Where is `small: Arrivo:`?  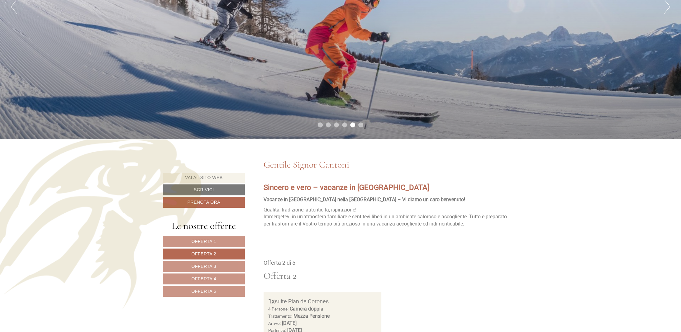
small: Arrivo: is located at coordinates (275, 324).